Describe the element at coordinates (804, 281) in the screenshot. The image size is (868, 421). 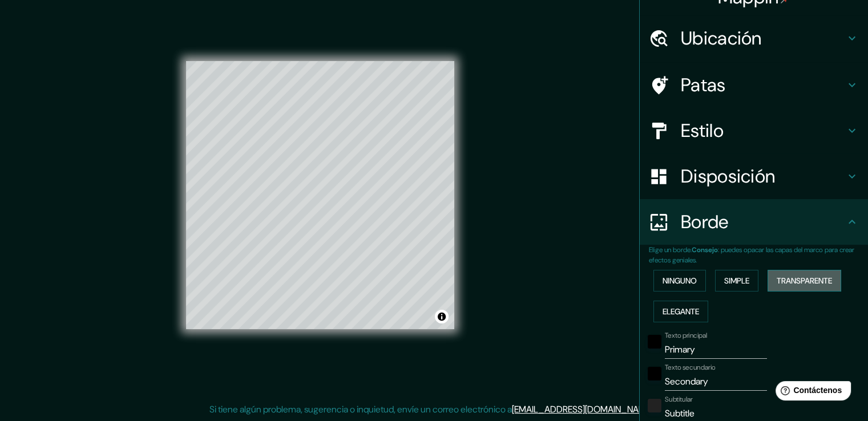
I see `button: Transparente` at that location.